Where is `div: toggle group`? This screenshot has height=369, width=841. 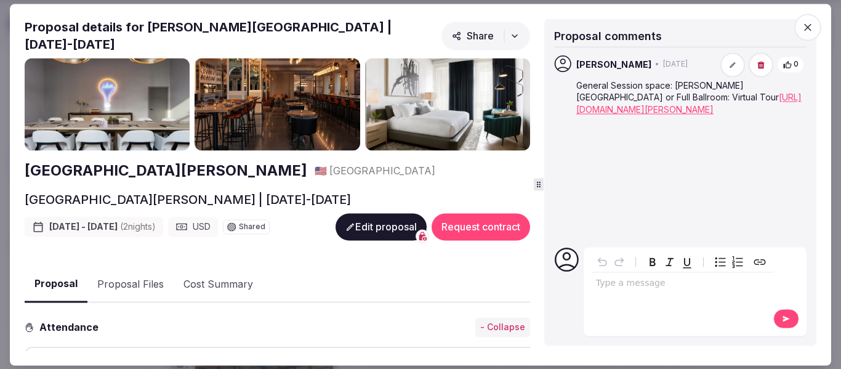
div: toggle group is located at coordinates (729, 262).